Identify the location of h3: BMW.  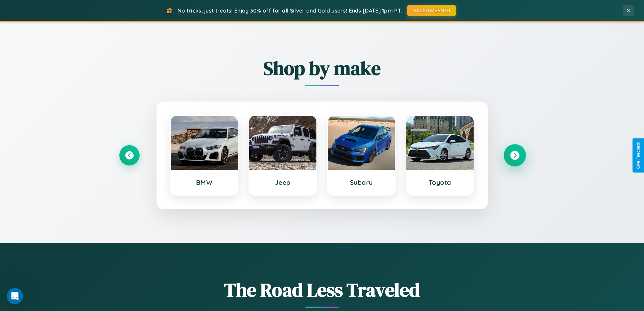
(204, 182).